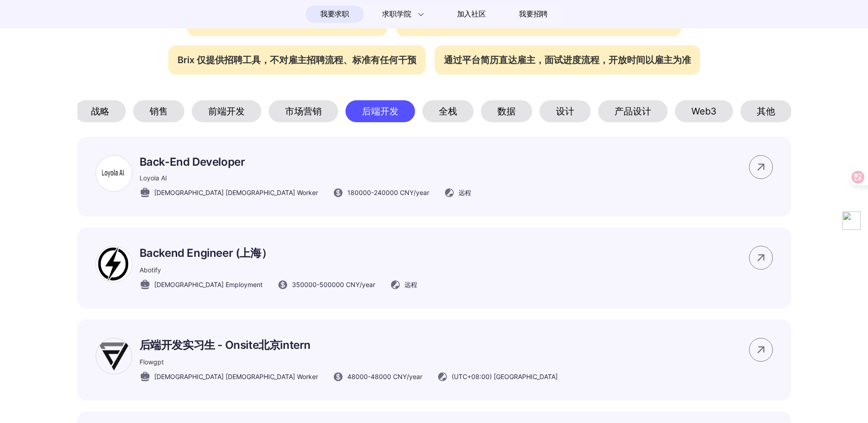  Describe the element at coordinates (303, 111) in the screenshot. I see `div: 市场营销` at that location.